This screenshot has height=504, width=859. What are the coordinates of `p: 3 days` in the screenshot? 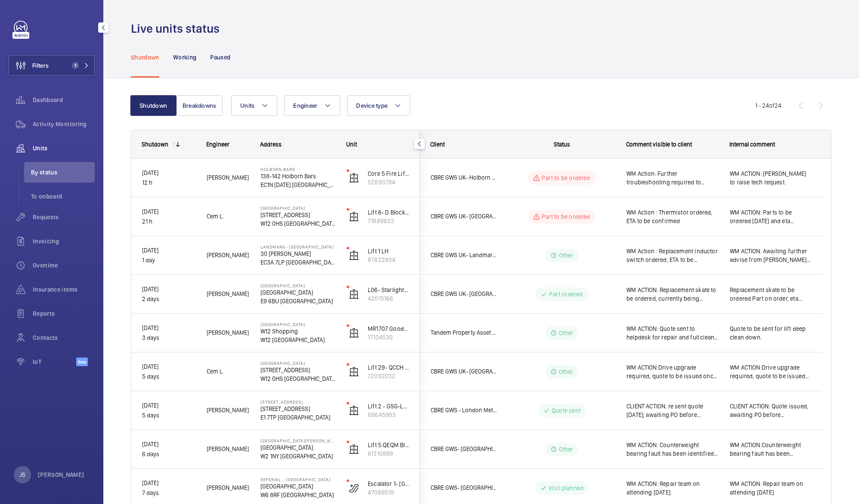 It's located at (169, 338).